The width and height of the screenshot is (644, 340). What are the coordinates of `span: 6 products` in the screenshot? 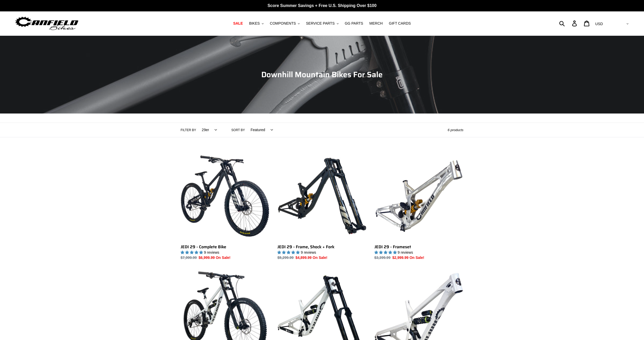 It's located at (455, 130).